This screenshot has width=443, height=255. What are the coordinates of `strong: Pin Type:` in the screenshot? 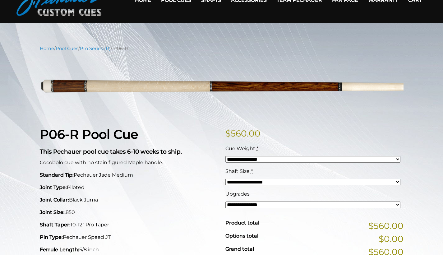 It's located at (51, 237).